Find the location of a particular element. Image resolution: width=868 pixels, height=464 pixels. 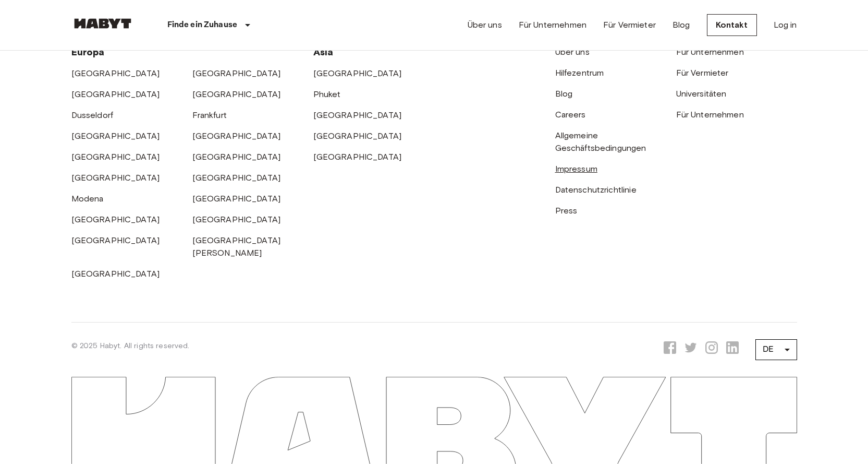

a: Phuket is located at coordinates (327, 94).